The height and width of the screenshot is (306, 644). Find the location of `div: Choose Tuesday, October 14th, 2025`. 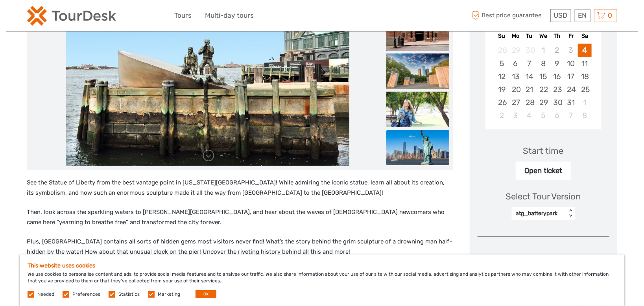

div: Choose Tuesday, October 14th, 2025 is located at coordinates (529, 76).